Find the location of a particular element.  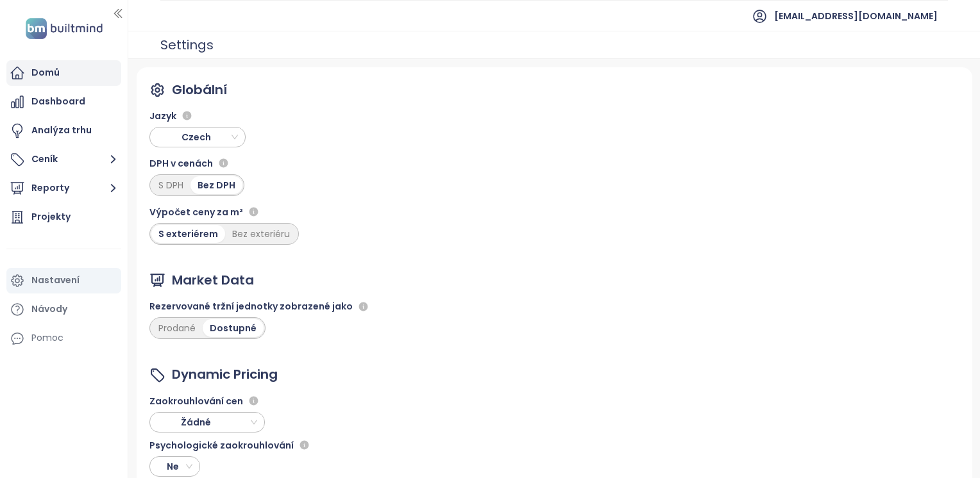

div: Domů is located at coordinates (46, 72).